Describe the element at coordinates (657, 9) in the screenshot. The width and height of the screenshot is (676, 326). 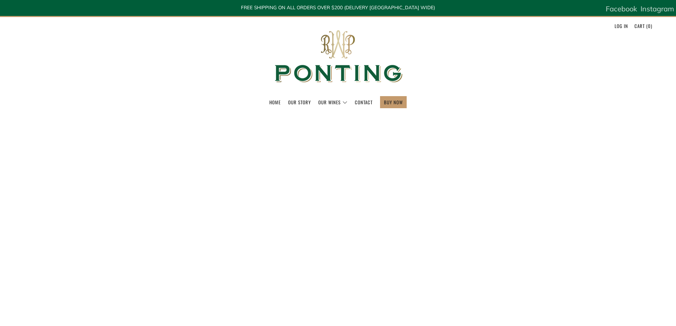
I see `a: Instagram` at that location.